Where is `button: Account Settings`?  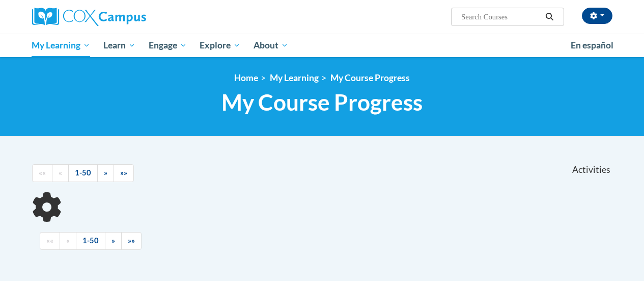 button: Account Settings is located at coordinates (598, 15).